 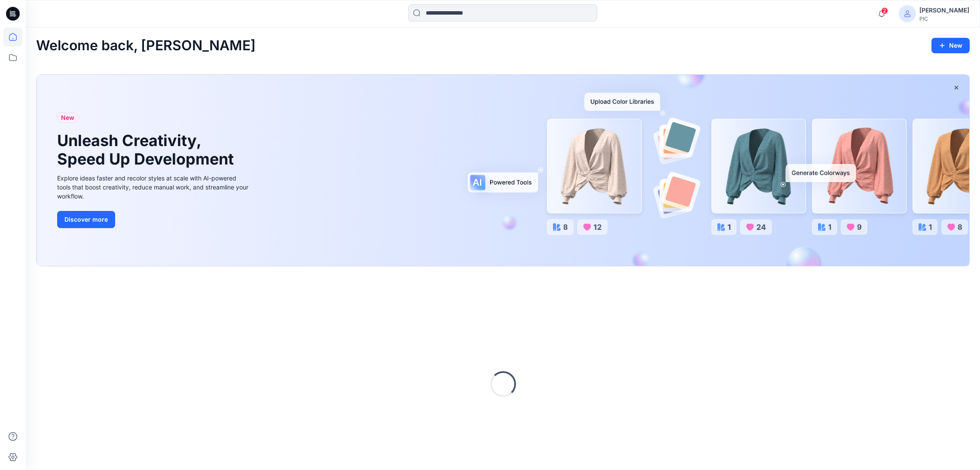 I want to click on span: 2, so click(x=884, y=11).